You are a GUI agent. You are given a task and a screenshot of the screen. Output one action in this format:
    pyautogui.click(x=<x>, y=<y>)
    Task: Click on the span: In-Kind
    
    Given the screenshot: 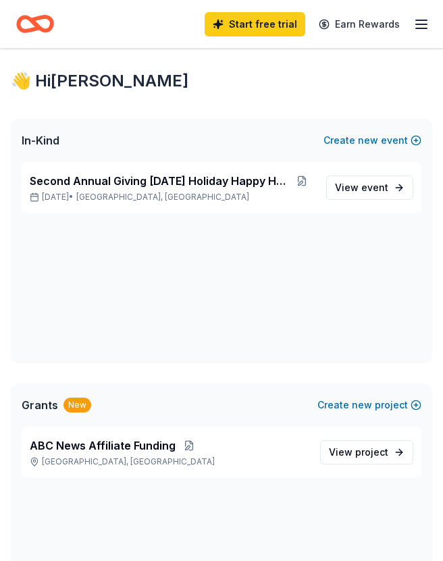 What is the action you would take?
    pyautogui.click(x=41, y=140)
    